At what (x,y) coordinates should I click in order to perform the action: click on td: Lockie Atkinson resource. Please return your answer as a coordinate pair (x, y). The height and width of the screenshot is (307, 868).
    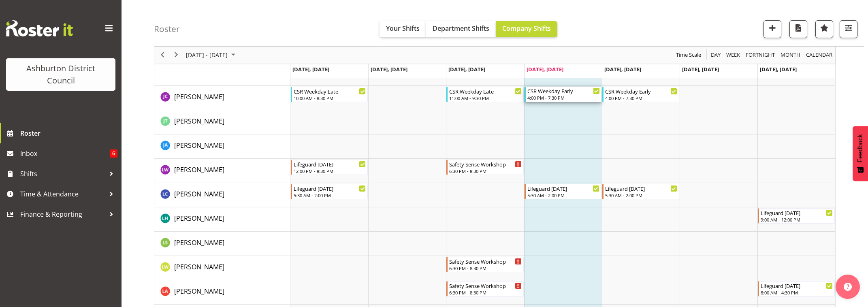
    Looking at the image, I should click on (222, 292).